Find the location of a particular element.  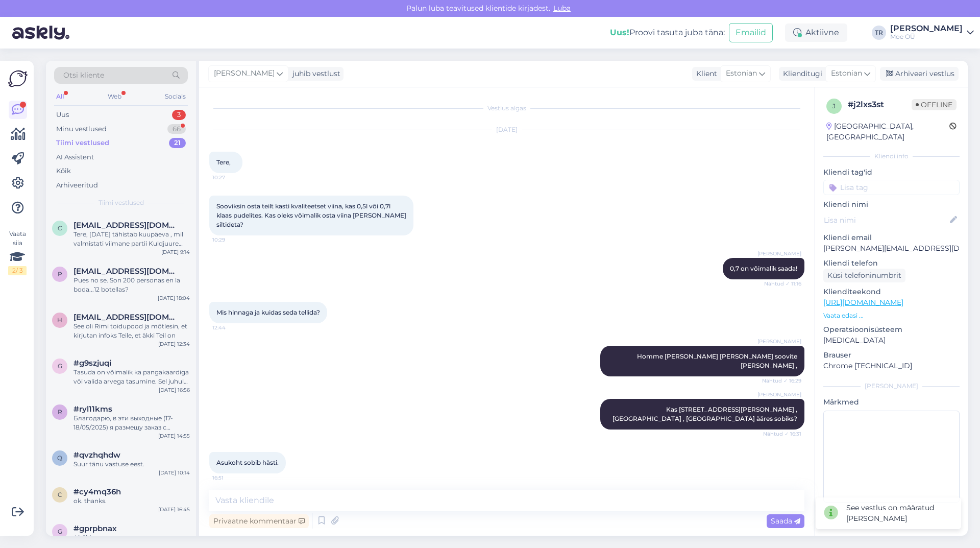

div: juhib vestlust is located at coordinates (315, 74).